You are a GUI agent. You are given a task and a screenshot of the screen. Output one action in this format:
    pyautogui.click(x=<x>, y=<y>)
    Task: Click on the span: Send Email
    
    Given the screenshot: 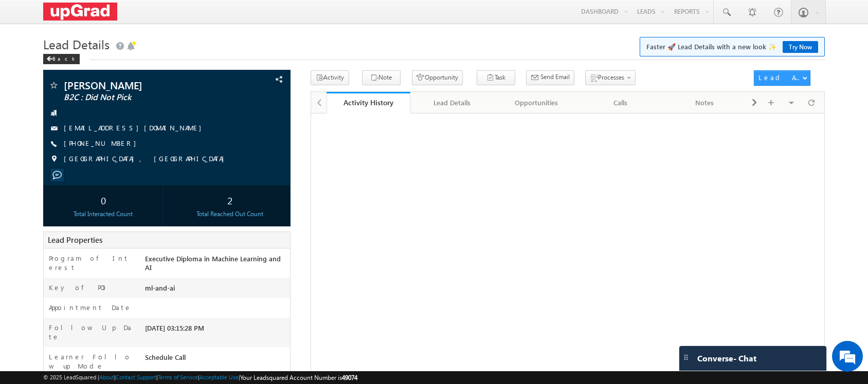 What is the action you would take?
    pyautogui.click(x=555, y=77)
    